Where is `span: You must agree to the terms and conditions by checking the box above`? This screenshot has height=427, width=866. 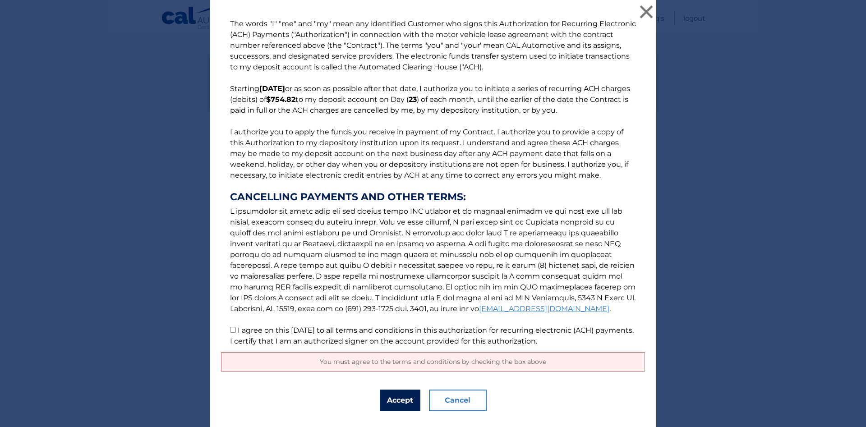 span: You must agree to the terms and conditions by checking the box above is located at coordinates (433, 362).